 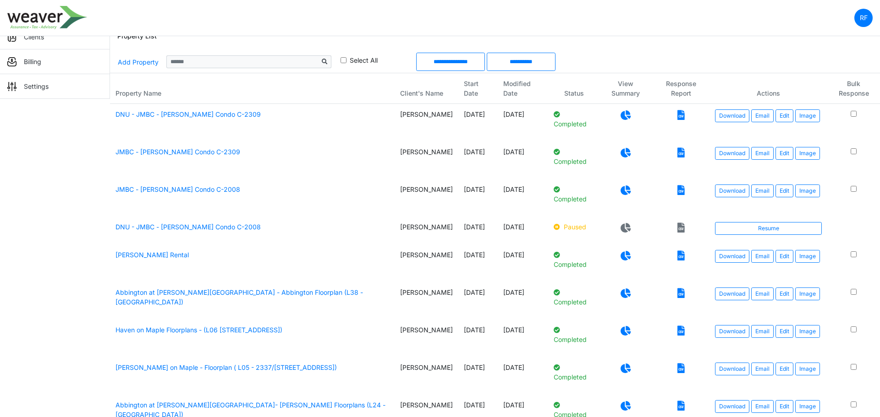 What do you see at coordinates (681, 88) in the screenshot?
I see `th: Response Report` at bounding box center [681, 88].